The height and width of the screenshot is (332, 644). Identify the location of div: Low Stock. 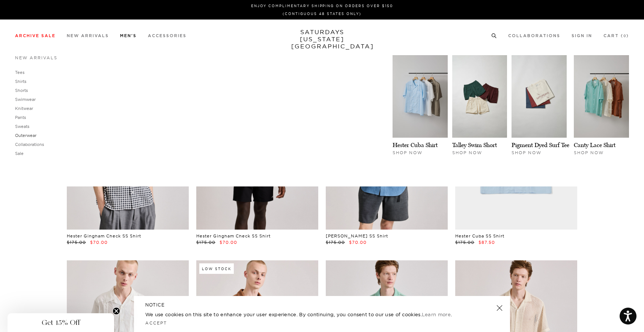
(217, 268).